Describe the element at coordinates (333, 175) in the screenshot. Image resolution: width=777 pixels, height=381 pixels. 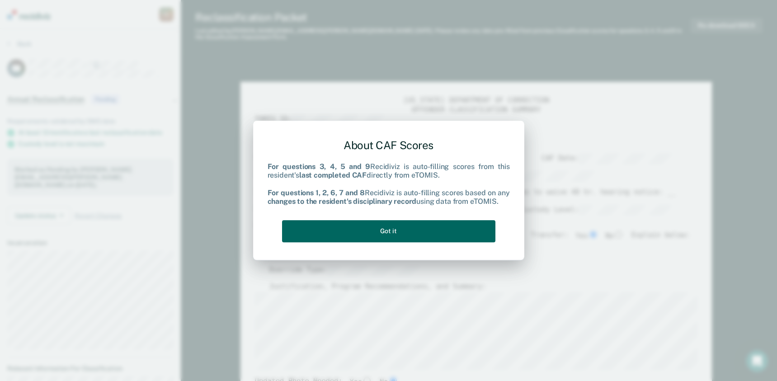
I see `b: last completed CAF` at that location.